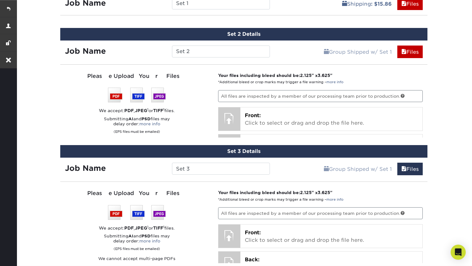  I want to click on p: We cannot accept multi-page PDFs, so click(137, 259).